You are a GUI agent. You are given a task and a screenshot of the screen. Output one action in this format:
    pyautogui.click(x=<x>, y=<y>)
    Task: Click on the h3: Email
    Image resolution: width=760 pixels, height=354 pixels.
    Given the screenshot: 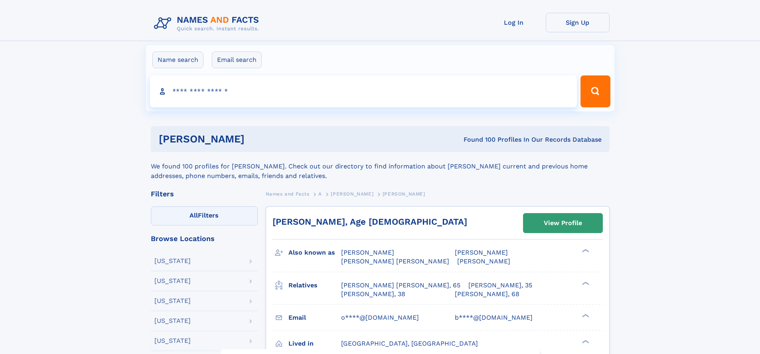 What is the action you would take?
    pyautogui.click(x=315, y=318)
    